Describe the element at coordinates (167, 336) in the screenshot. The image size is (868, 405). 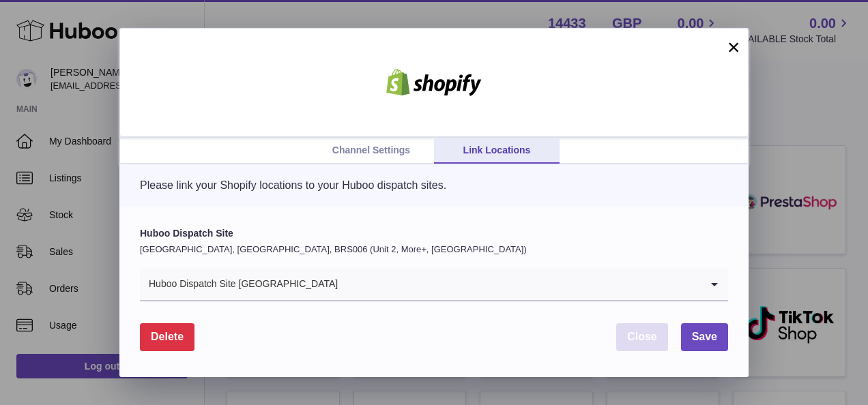
I see `span: Delete` at that location.